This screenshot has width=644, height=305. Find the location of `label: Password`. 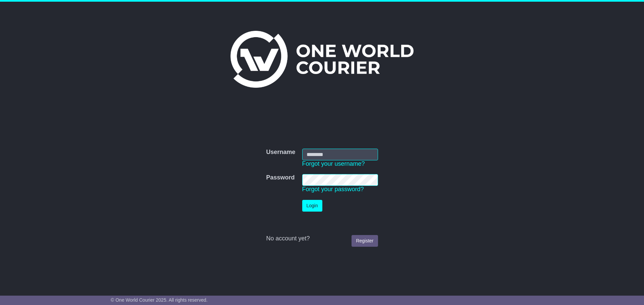

label: Password is located at coordinates (280, 178).